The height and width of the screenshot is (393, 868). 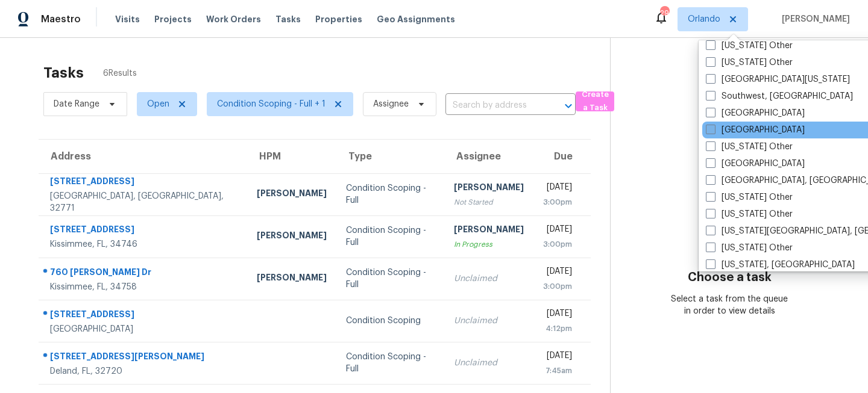 What do you see at coordinates (143, 244) in the screenshot?
I see `div: Kissimmee, FL, 34746` at bounding box center [143, 244].